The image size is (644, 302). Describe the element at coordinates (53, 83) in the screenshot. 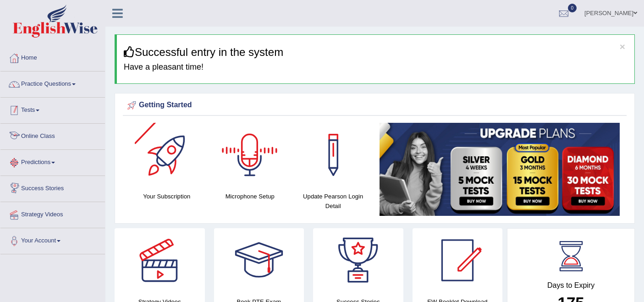

I see `a: Practice Questions` at that location.